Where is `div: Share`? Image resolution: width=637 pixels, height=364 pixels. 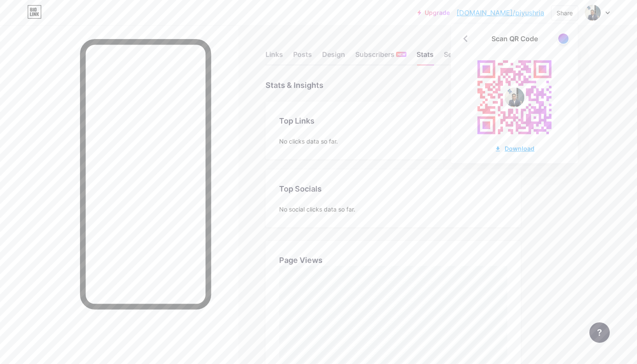
div: Share is located at coordinates (564, 13).